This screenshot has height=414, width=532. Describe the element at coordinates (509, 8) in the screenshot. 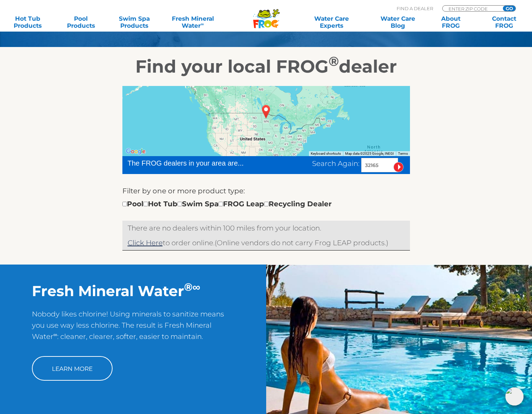

I see `input: GO` at that location.